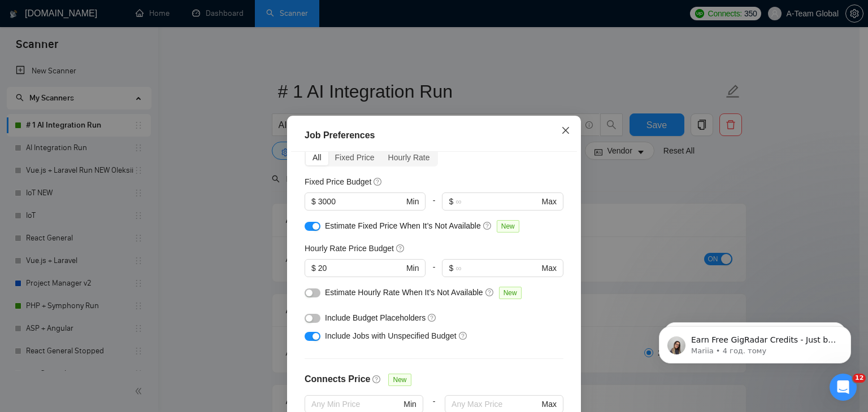 Image resolution: width=868 pixels, height=412 pixels. I want to click on img: Profile image for Mariia, so click(34, 43).